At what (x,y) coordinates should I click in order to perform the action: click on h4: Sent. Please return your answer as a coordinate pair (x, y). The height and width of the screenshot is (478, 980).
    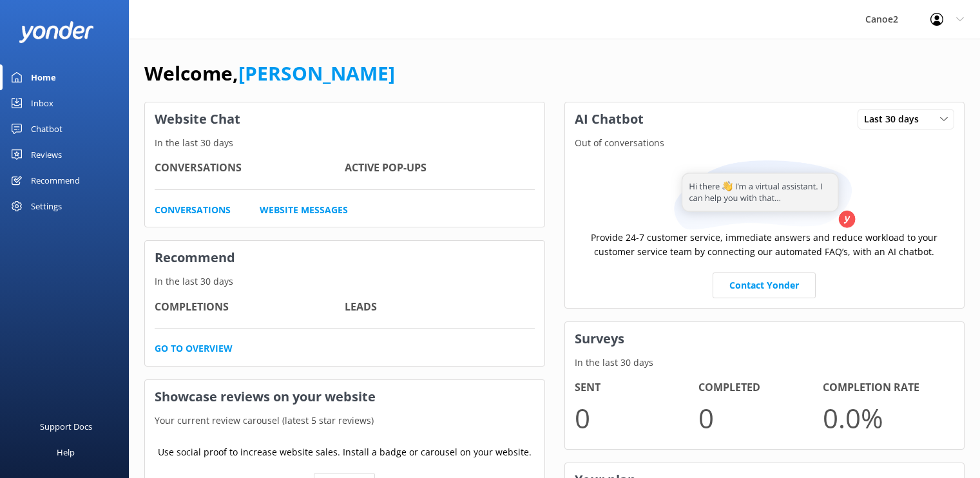
    Looking at the image, I should click on (637, 388).